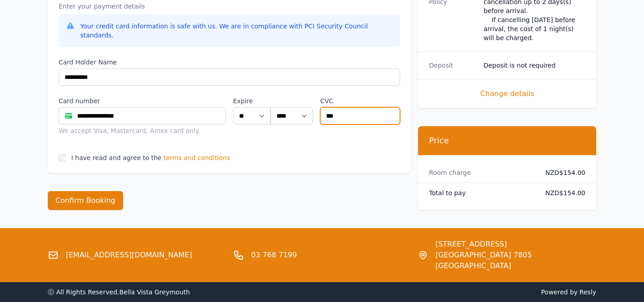 The height and width of the screenshot is (302, 644). What do you see at coordinates (535, 65) in the screenshot?
I see `dd: Deposit is not required` at bounding box center [535, 65].